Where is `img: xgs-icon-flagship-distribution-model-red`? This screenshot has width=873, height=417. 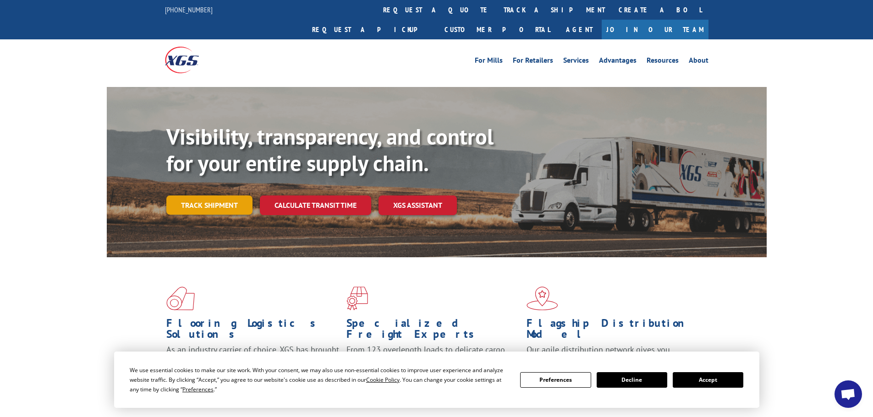 img: xgs-icon-flagship-distribution-model-red is located at coordinates (542, 299).